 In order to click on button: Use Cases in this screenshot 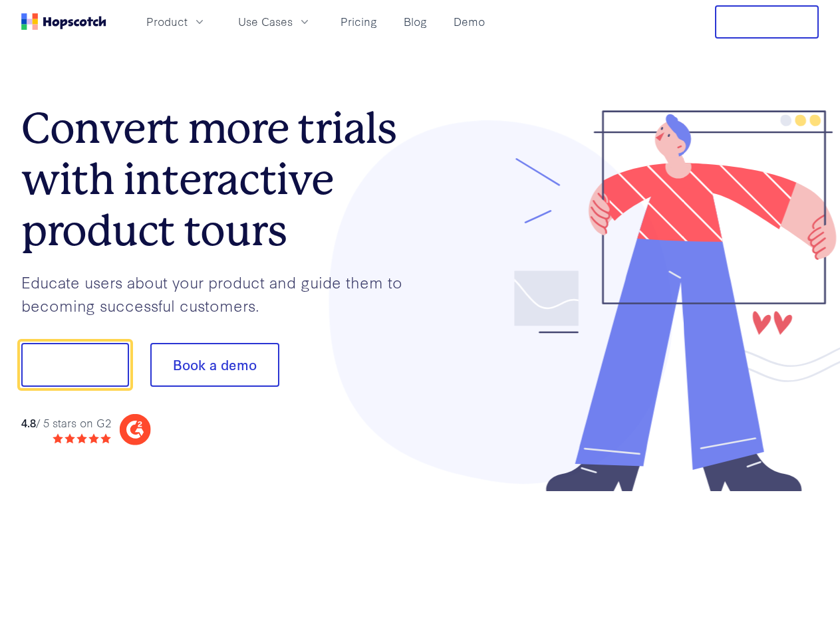, I will do `click(274, 21)`.